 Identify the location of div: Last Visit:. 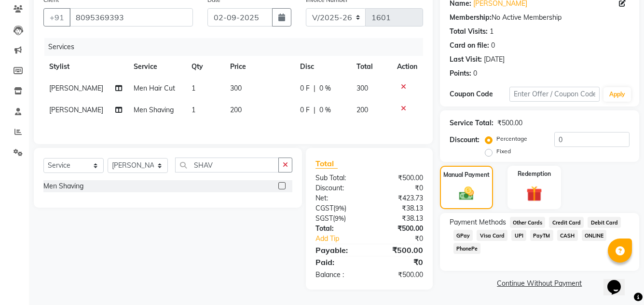
(465, 59).